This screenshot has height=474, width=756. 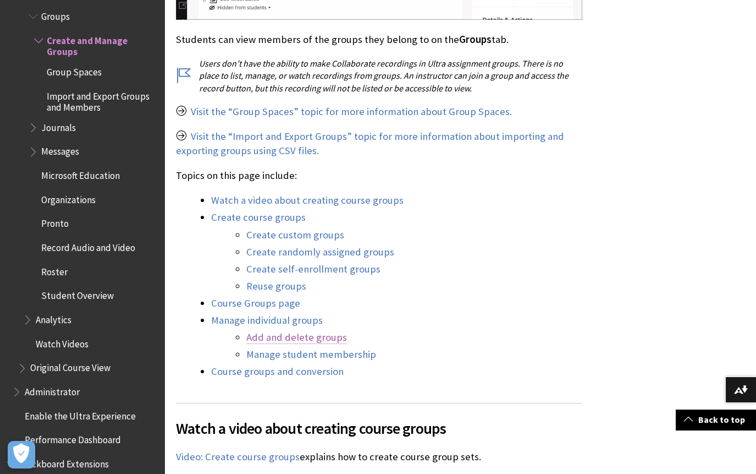 What do you see at coordinates (74, 70) in the screenshot?
I see `span: Group Spaces` at bounding box center [74, 70].